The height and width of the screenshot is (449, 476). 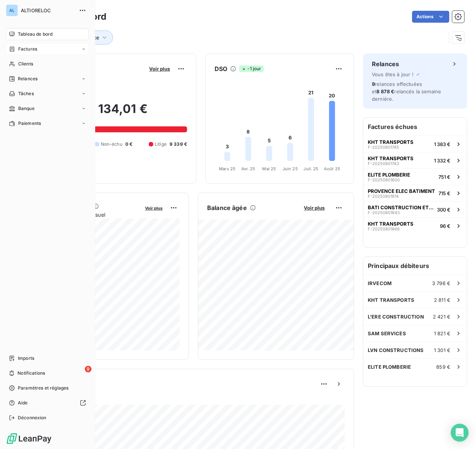 What do you see at coordinates (161, 145) in the screenshot?
I see `span: Litige` at bounding box center [161, 145].